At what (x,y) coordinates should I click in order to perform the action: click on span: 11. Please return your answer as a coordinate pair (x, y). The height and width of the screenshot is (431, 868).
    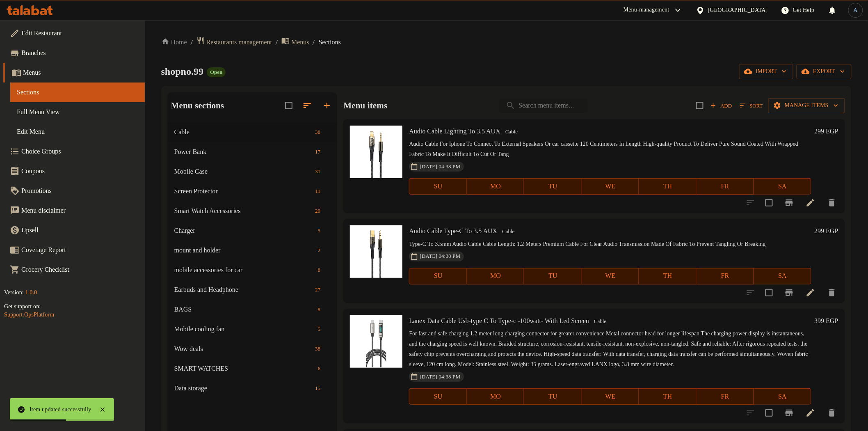
    Looking at the image, I should click on (318, 191).